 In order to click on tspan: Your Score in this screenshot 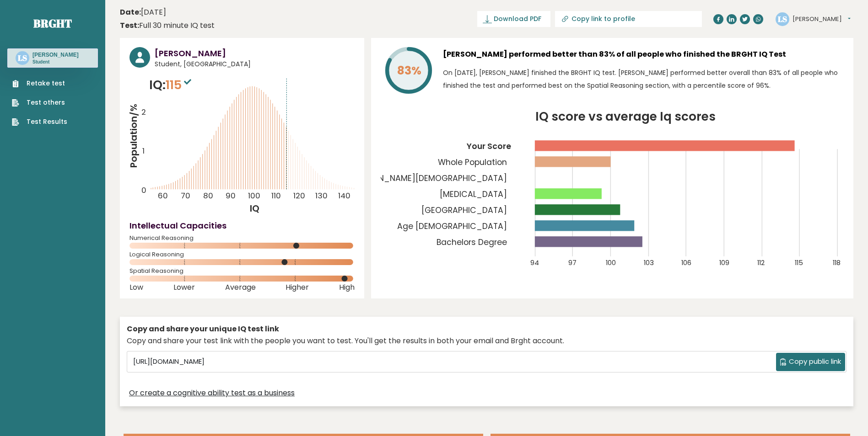, I will do `click(489, 146)`.